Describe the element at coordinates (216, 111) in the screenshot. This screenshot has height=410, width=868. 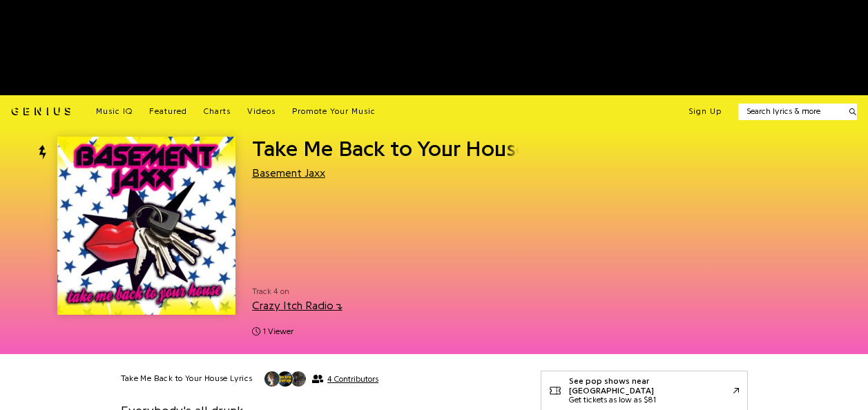
I see `span: Charts` at that location.